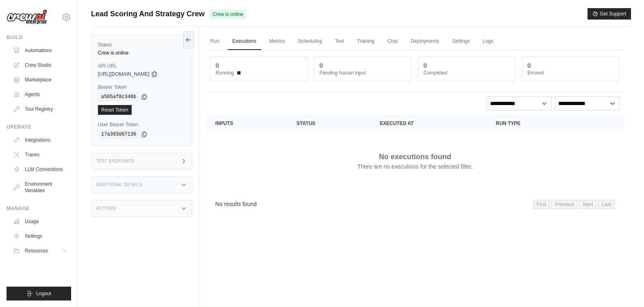  I want to click on a: Traces, so click(40, 155).